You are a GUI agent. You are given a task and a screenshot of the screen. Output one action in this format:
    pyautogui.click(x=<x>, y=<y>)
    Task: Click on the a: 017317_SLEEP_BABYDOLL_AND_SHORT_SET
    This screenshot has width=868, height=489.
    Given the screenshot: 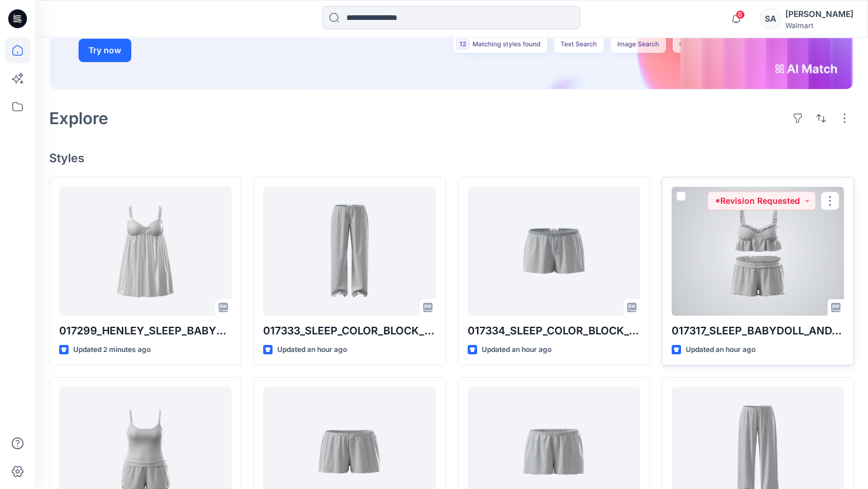 What is the action you would take?
    pyautogui.click(x=757, y=252)
    